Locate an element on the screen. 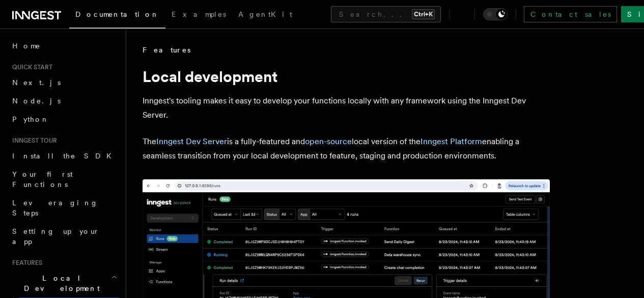 The height and width of the screenshot is (298, 644). span: Setting up your app is located at coordinates (56, 237).